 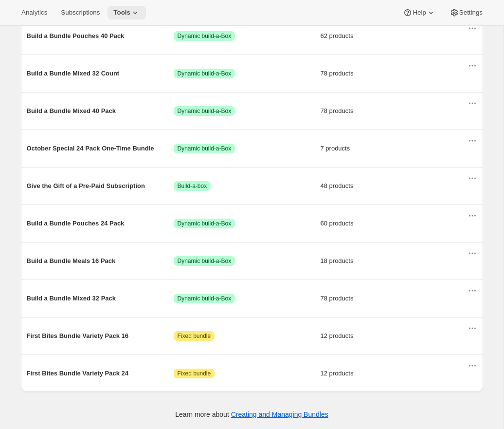 What do you see at coordinates (473, 328) in the screenshot?
I see `button: Actions for First Bites Bundle Variety Pack 16` at bounding box center [473, 328].